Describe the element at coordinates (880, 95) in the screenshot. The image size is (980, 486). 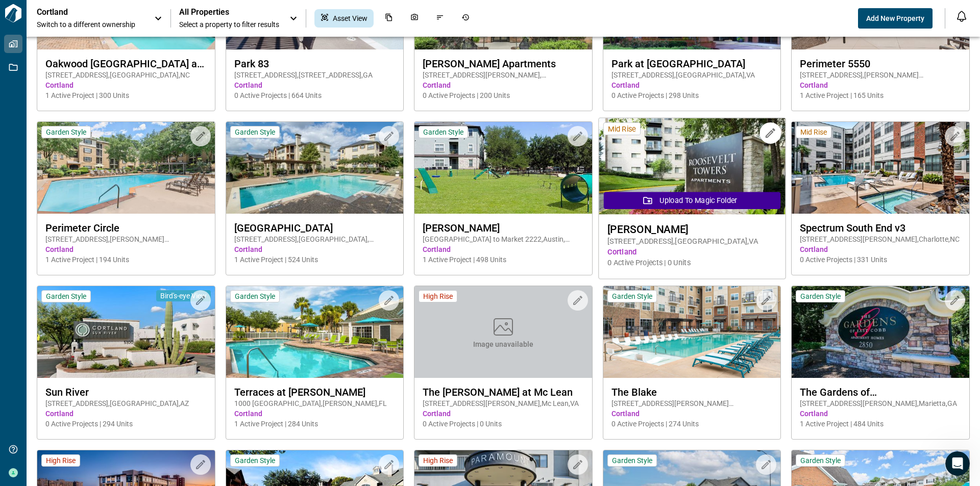
I see `span: 1 Active Project | 165 Units` at that location.